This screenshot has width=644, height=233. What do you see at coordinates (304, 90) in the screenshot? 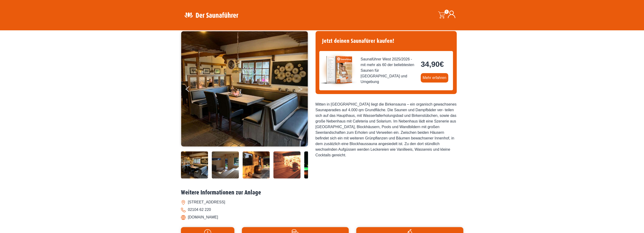
I see `button: Next` at bounding box center [304, 90].